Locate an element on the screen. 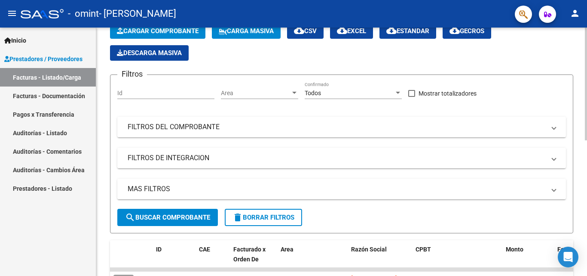  span: Razón Social is located at coordinates (369, 249).